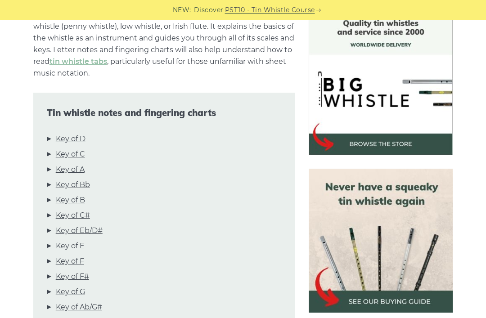 The width and height of the screenshot is (486, 318). I want to click on span: Tin whistle notes and fingering charts, so click(164, 113).